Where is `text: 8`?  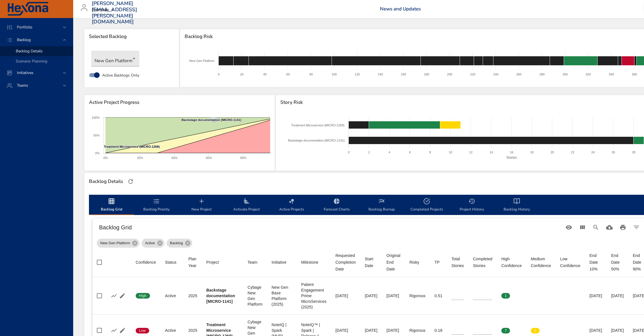 text: 8 is located at coordinates (430, 152).